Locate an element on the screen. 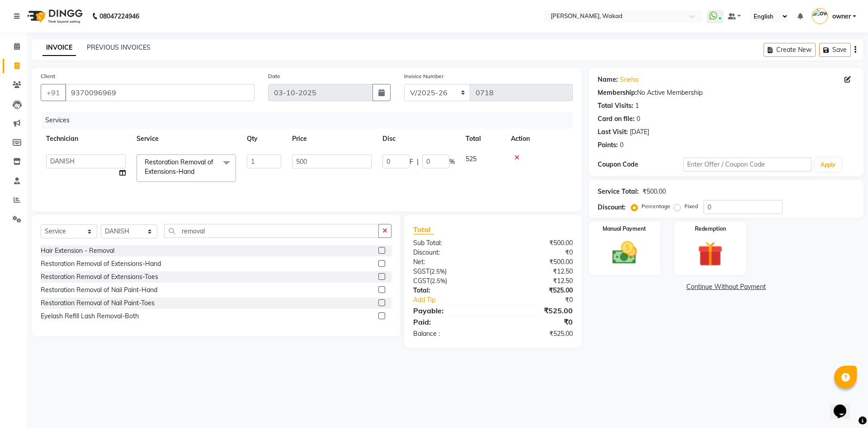 Image resolution: width=868 pixels, height=428 pixels. span: Restoration Removal of Extensions-Hand is located at coordinates (179, 167).